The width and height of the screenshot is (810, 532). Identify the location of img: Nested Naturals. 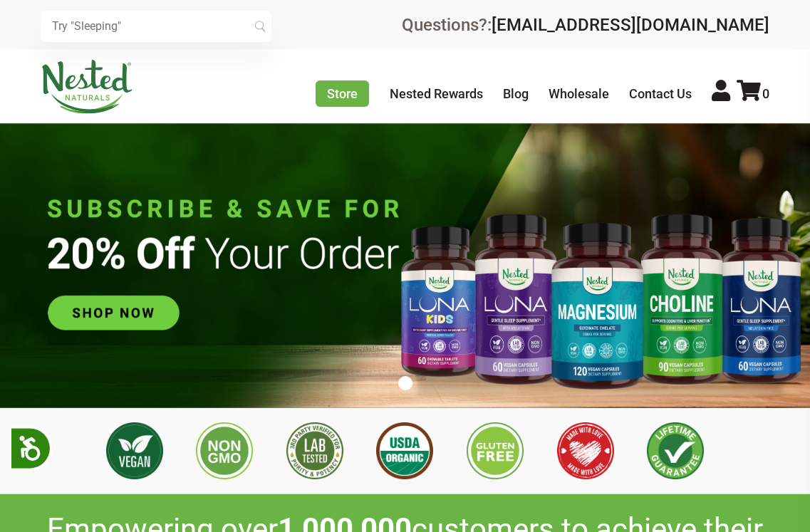
(87, 87).